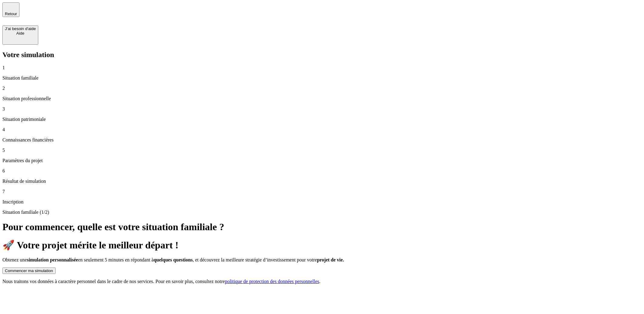  What do you see at coordinates (15, 259) in the screenshot?
I see `span: Obtenez une` at bounding box center [15, 259].